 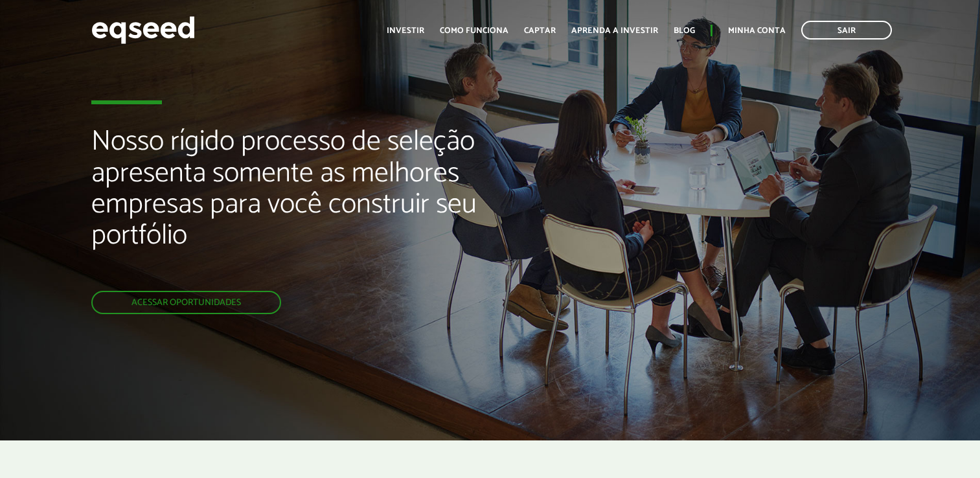 I want to click on a: Captar, so click(x=540, y=31).